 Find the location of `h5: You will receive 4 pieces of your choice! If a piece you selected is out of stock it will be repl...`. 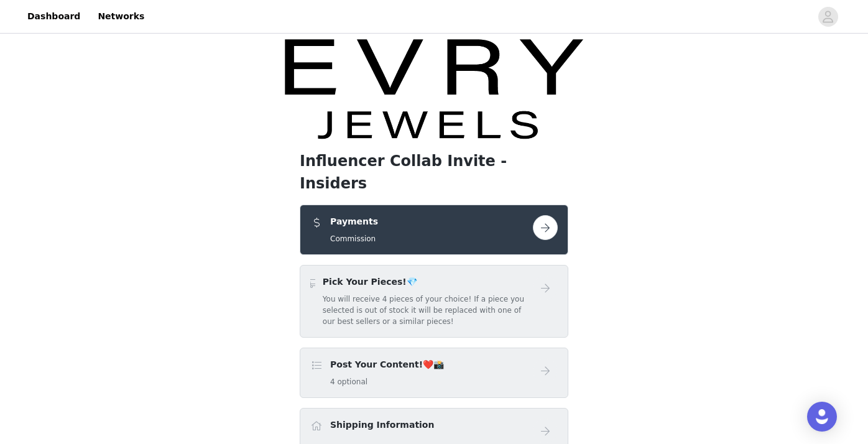

h5: You will receive 4 pieces of your choice! If a piece you selected is out of stock it will be repl... is located at coordinates (427, 310).